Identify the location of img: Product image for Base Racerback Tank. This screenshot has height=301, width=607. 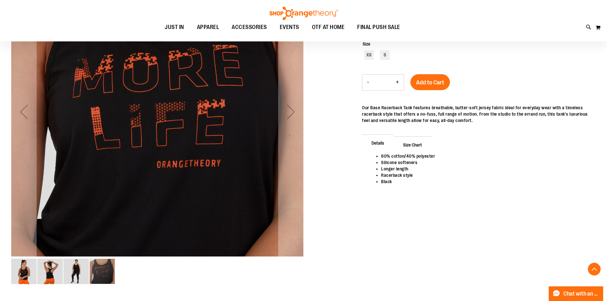
(24, 271).